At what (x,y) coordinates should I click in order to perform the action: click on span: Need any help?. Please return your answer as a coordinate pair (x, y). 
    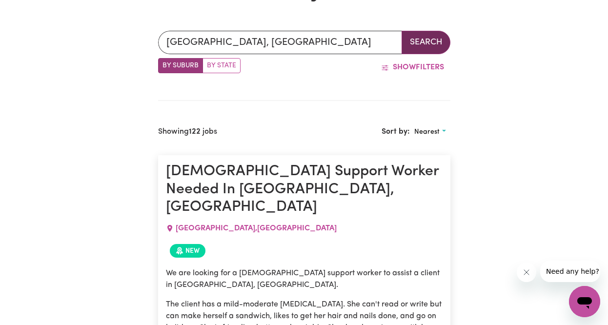
    Looking at the image, I should click on (32, 11).